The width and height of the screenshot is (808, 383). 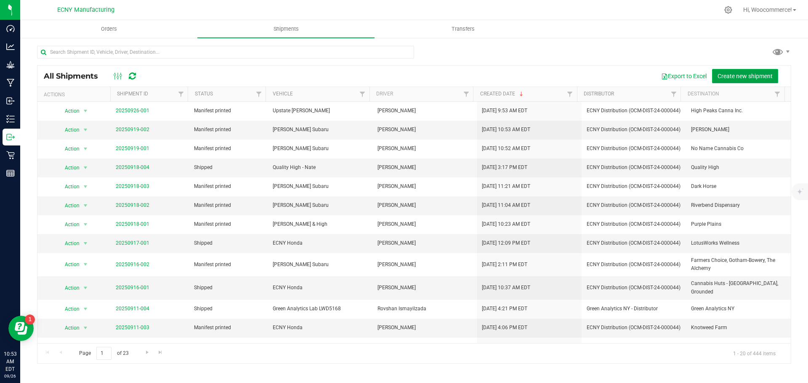 What do you see at coordinates (728, 10) in the screenshot?
I see `div: Manage settings` at bounding box center [728, 10].